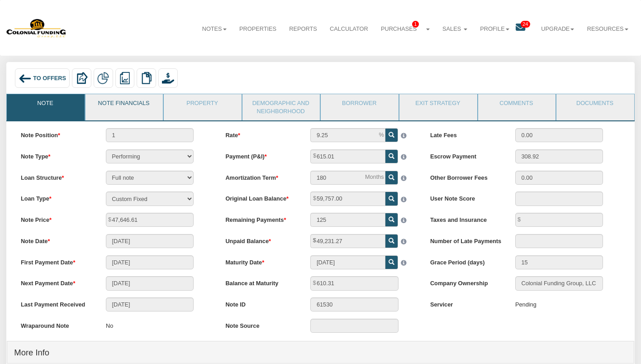 This screenshot has width=641, height=364. I want to click on label: Remaining Payments, so click(261, 218).